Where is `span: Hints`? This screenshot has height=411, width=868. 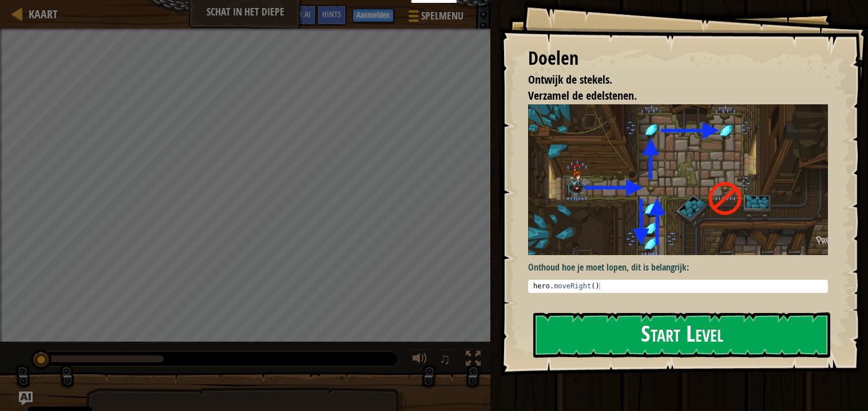
span: Hints is located at coordinates (332, 13).